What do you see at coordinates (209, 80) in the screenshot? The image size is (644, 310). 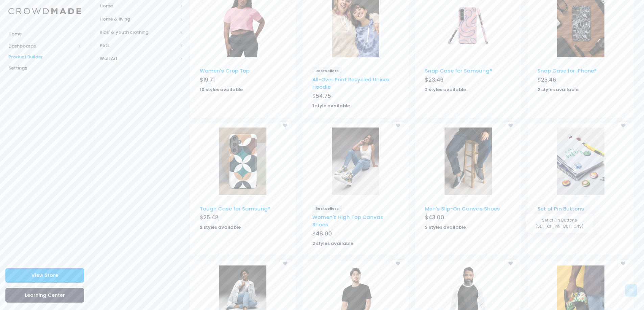 I see `span: 19.71` at bounding box center [209, 80].